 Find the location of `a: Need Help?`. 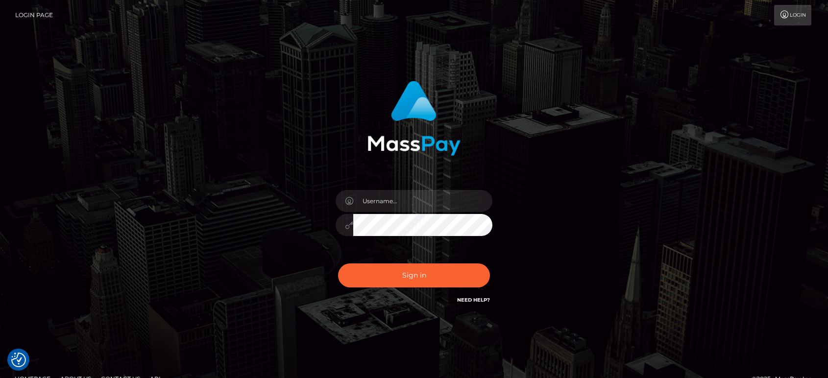

a: Need Help? is located at coordinates (473, 300).